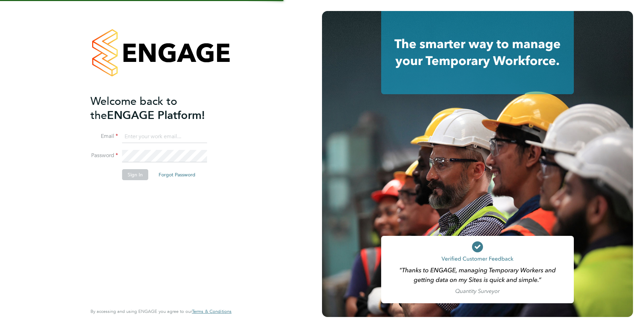 The image size is (644, 328). What do you see at coordinates (165, 137) in the screenshot?
I see `input: Enter your work email...` at bounding box center [165, 137].